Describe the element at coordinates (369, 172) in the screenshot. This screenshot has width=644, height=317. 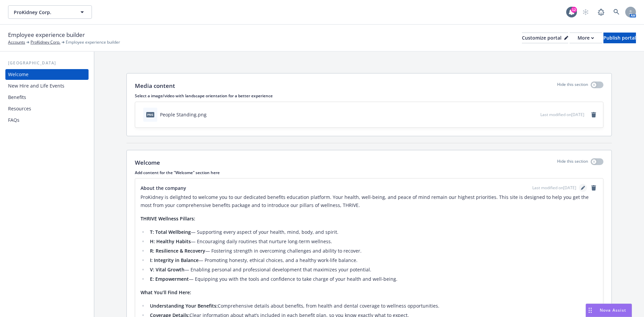
I see `p: Add content for the "Welcome" section here` at that location.